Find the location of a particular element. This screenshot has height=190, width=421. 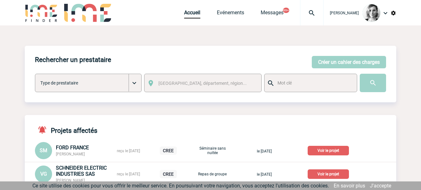

p: Séminaire sans nuitée is located at coordinates (213, 151).